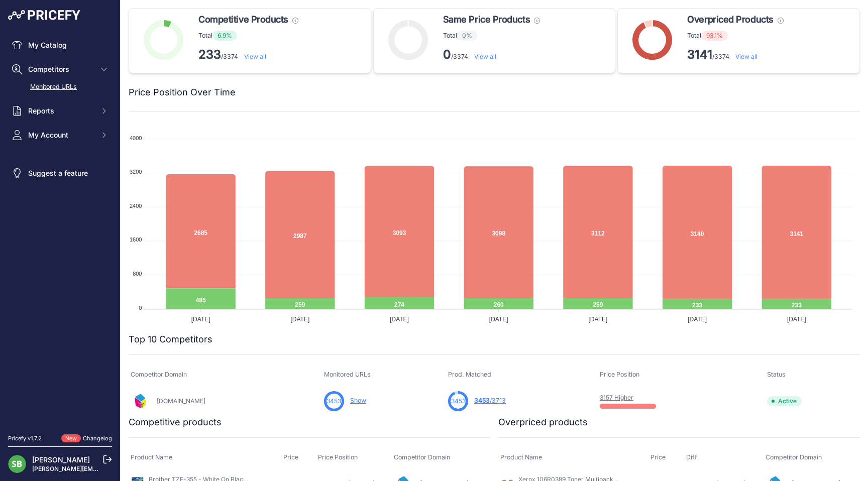 The height and width of the screenshot is (481, 868). Describe the element at coordinates (699, 54) in the screenshot. I see `strong: 3141` at that location.